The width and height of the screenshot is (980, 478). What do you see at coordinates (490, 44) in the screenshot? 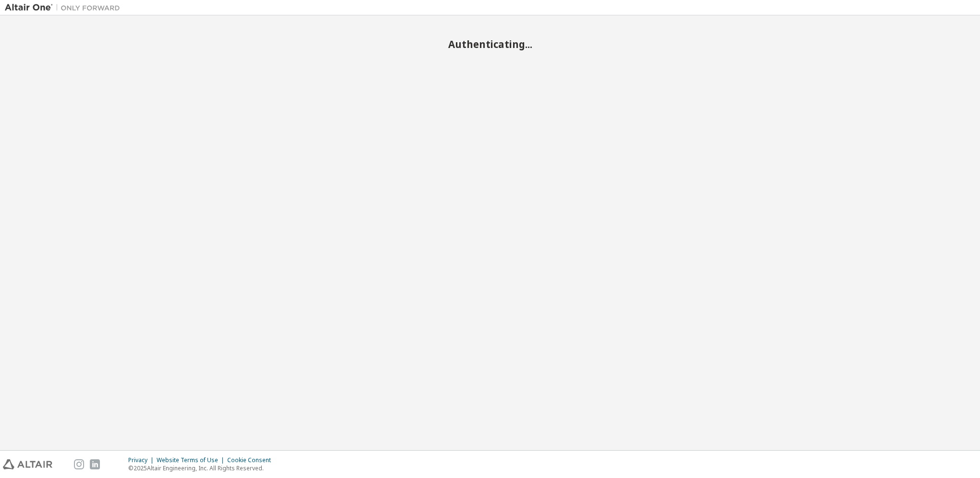
I see `h2: Authenticating...` at bounding box center [490, 44].